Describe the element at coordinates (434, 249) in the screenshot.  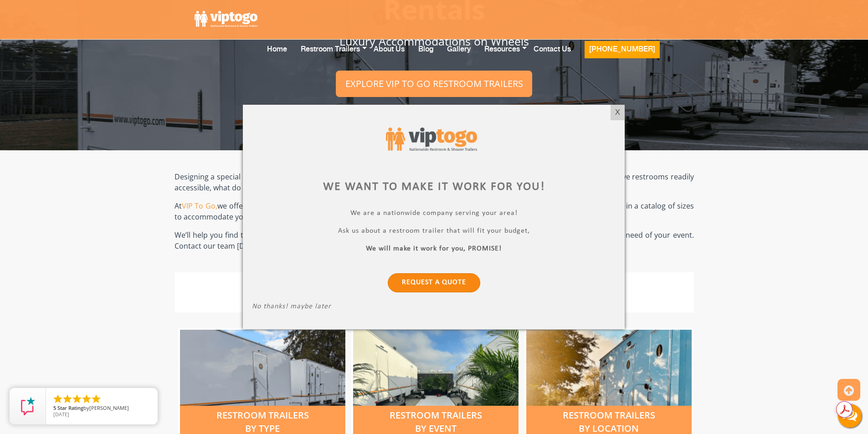
I see `b: We will make it work for you, PROMISE!` at that location.